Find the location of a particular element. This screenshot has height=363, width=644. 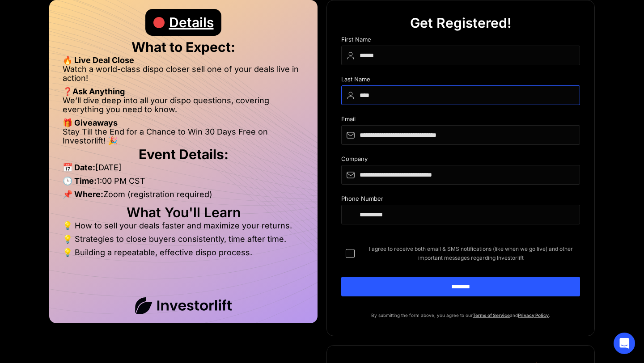

a: Terms of Service is located at coordinates (491, 315).